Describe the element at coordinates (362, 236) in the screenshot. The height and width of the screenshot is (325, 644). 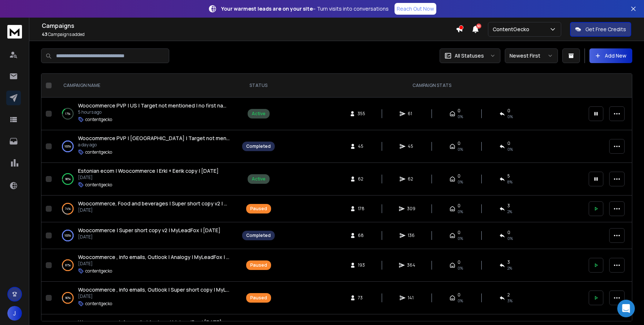
I see `span: 68` at that location.